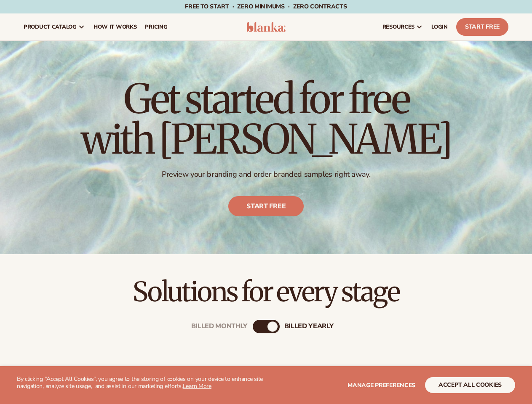 Image resolution: width=532 pixels, height=404 pixels. Describe the element at coordinates (482, 27) in the screenshot. I see `a: Start Free` at that location.